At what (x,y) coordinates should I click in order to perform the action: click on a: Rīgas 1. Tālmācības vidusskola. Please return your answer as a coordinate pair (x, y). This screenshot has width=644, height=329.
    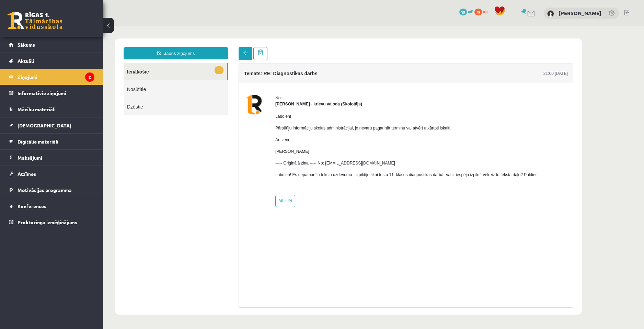
    Looking at the image, I should click on (35, 21).